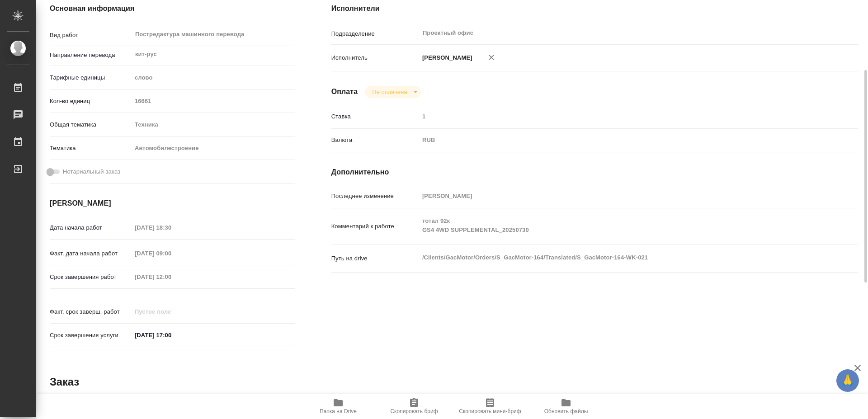 The width and height of the screenshot is (868, 419). I want to click on span: Обновить файлы, so click(566, 412).